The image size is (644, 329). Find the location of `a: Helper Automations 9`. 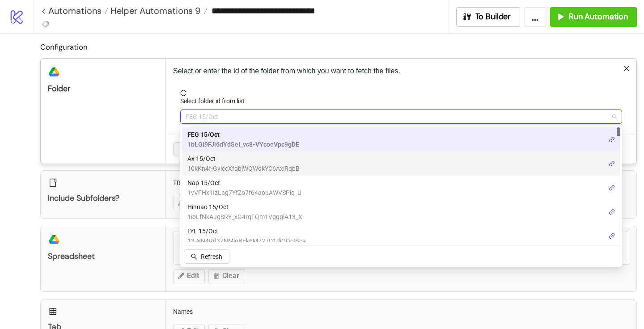

a: Helper Automations 9 is located at coordinates (158, 11).